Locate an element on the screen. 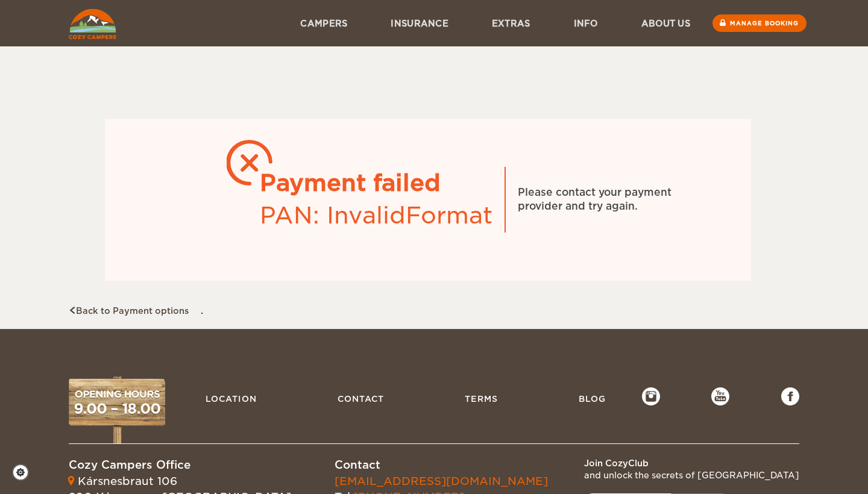 This screenshot has height=494, width=868. div: Join CozyClub is located at coordinates (692, 464).